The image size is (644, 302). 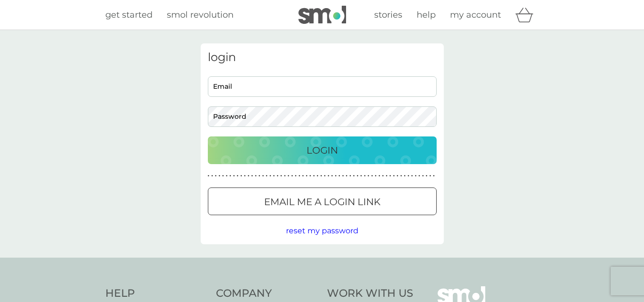 I want to click on a: my account, so click(x=476, y=14).